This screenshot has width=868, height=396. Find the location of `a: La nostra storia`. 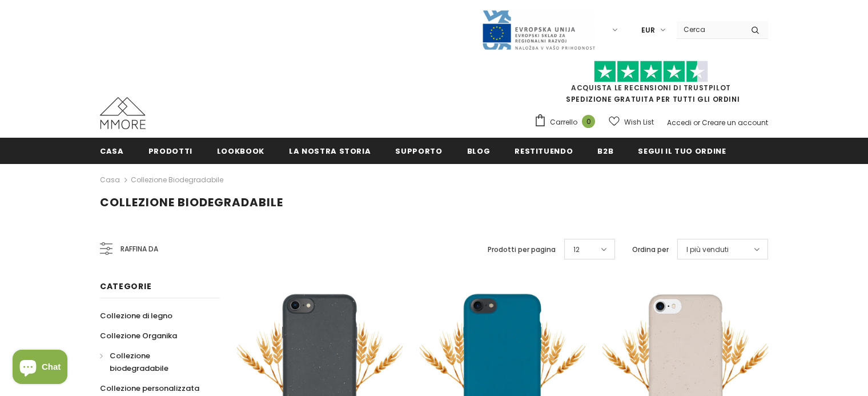

a: La nostra storia is located at coordinates (329, 150).